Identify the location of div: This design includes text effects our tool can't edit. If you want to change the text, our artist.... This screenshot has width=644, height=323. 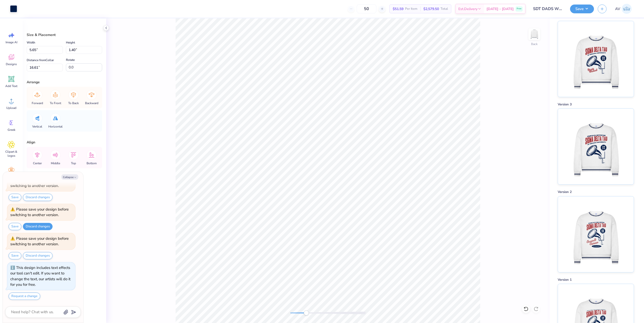
(41, 276).